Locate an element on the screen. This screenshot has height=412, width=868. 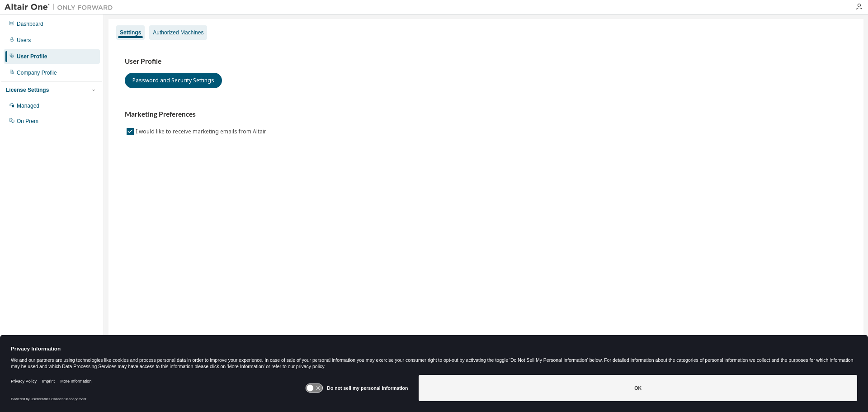
div: Dashboard is located at coordinates (29, 24).